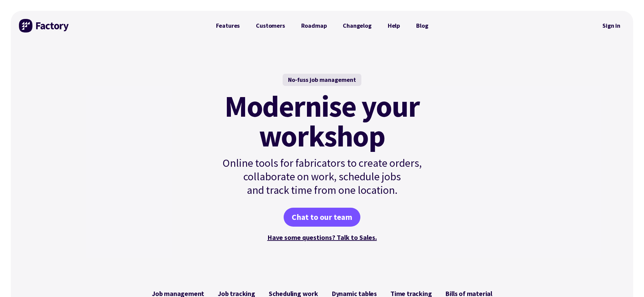 This screenshot has width=644, height=297. I want to click on a: Customers, so click(270, 26).